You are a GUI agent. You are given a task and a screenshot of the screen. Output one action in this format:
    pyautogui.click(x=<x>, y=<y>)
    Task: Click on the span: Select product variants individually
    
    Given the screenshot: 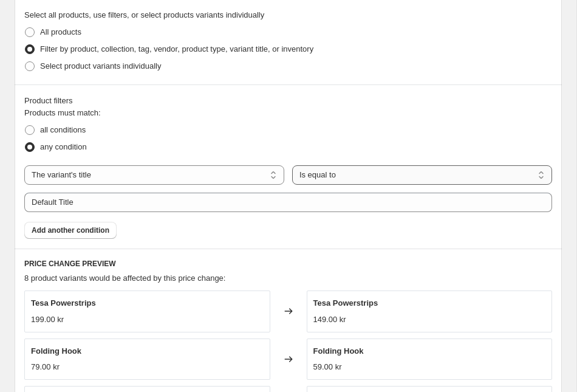 What is the action you would take?
    pyautogui.click(x=100, y=66)
    